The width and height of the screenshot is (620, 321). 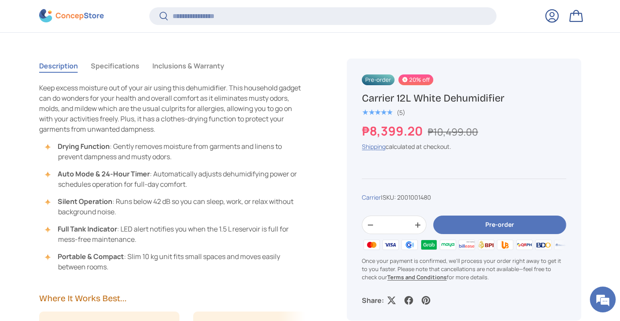 I want to click on strong: ₱8,399.20, so click(x=393, y=131).